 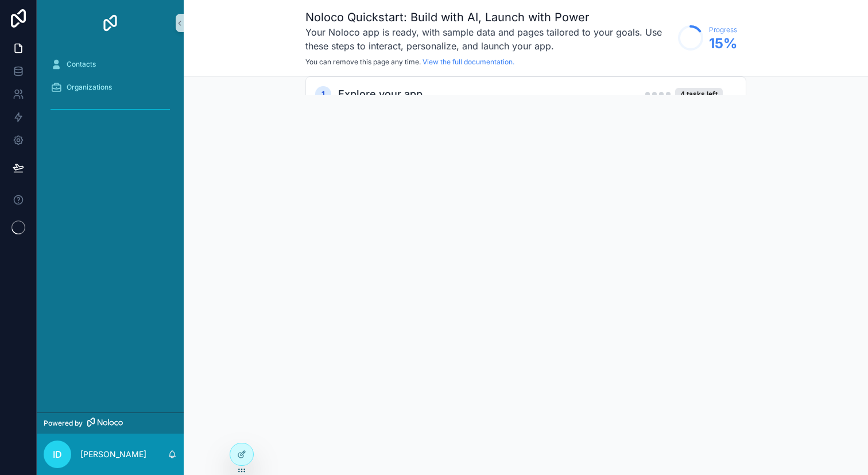 I want to click on div: scrollable content, so click(x=110, y=90).